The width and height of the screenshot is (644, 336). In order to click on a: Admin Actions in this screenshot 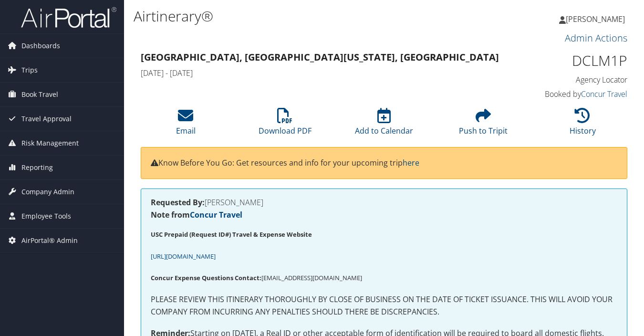, I will do `click(596, 37)`.